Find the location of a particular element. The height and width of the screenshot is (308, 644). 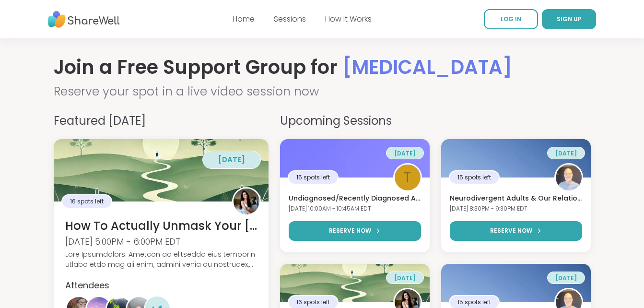

a: Sessions is located at coordinates (289, 19).